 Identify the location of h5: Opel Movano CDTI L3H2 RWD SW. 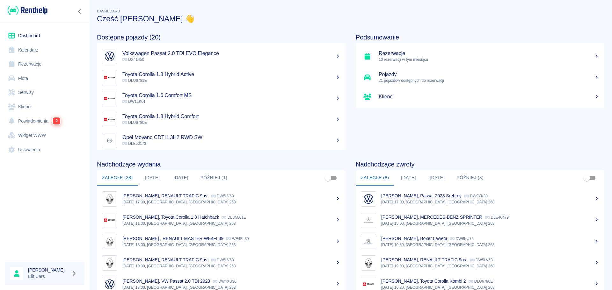
(231, 138).